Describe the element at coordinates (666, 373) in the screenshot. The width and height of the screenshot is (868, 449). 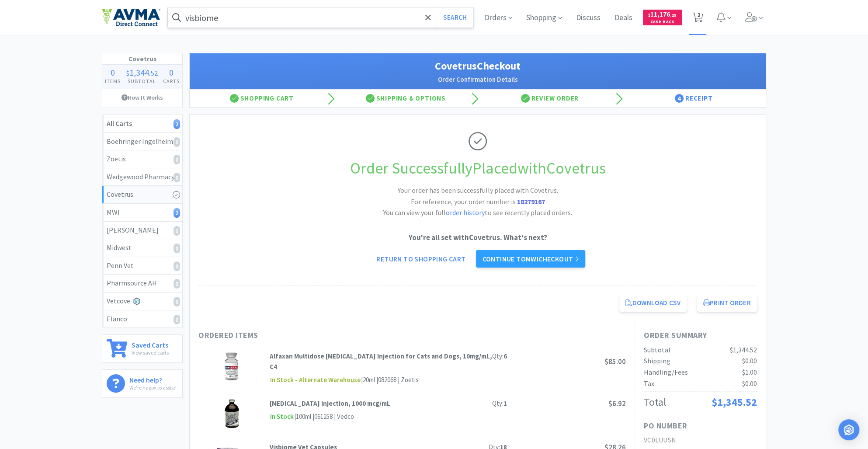
I see `div: Handling/Fees` at that location.